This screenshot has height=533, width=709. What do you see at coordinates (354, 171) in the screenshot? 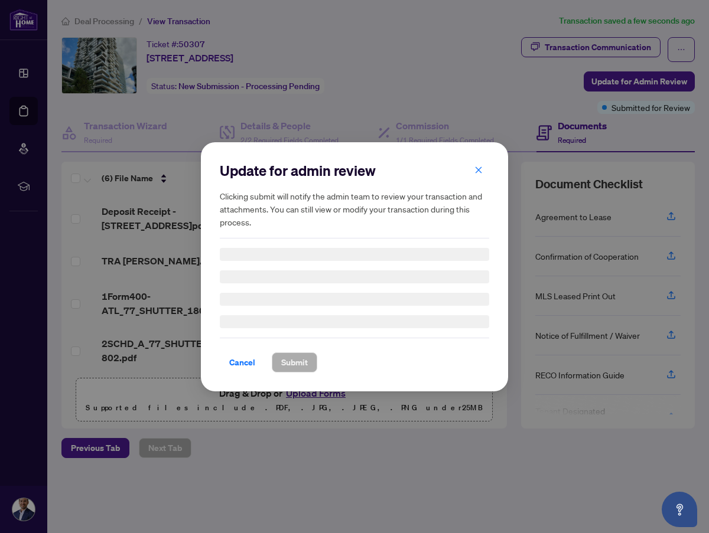
I see `h2: Update for admin review` at bounding box center [354, 171].